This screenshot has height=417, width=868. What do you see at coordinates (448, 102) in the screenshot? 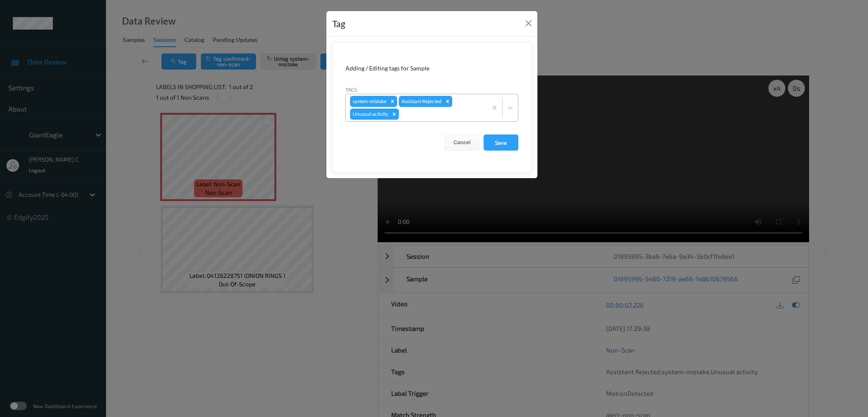
I see `div: Remove Assistant Rejected` at bounding box center [448, 102].